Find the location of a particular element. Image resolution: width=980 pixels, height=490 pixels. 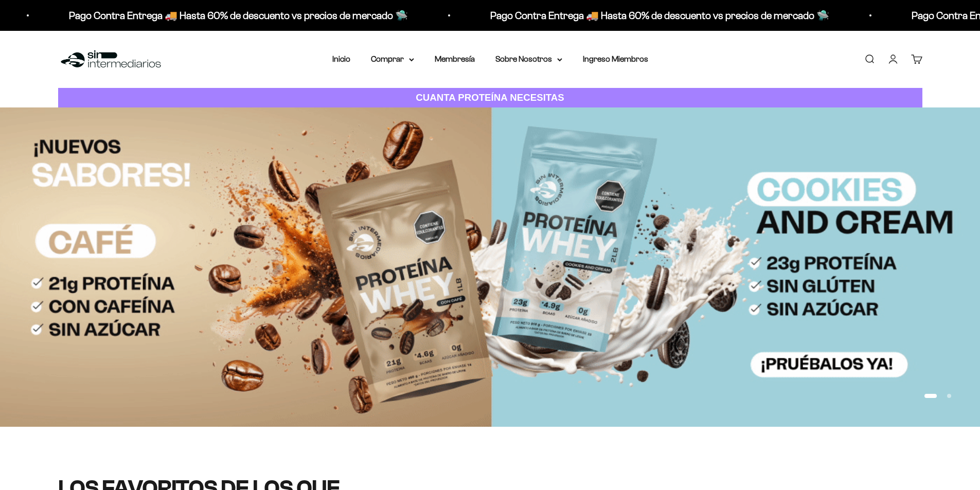

a: Inicio is located at coordinates (341, 59).